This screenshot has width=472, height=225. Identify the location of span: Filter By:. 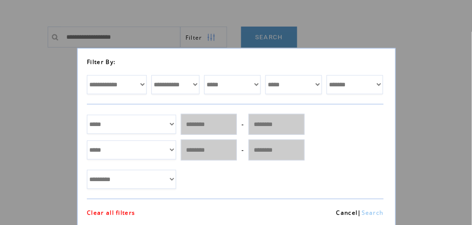
(101, 62).